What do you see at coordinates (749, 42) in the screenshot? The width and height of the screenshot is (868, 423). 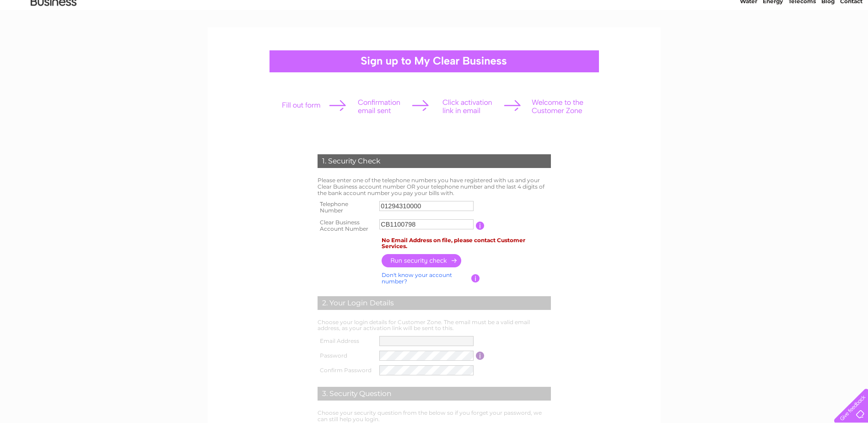 I see `a: Water` at bounding box center [749, 42].